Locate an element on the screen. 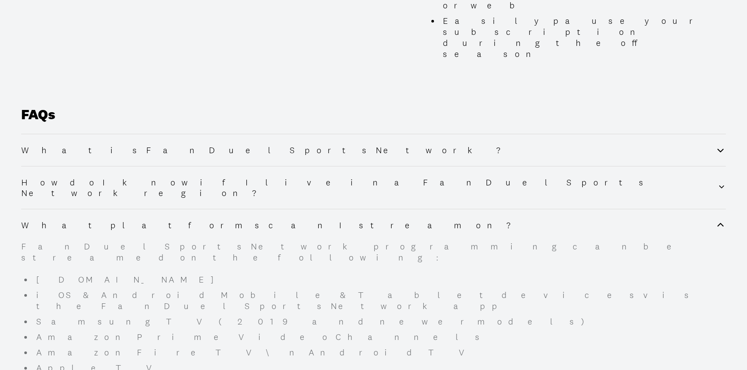 The image size is (747, 370). h2: What is FanDuel Sports Network? is located at coordinates (269, 150).